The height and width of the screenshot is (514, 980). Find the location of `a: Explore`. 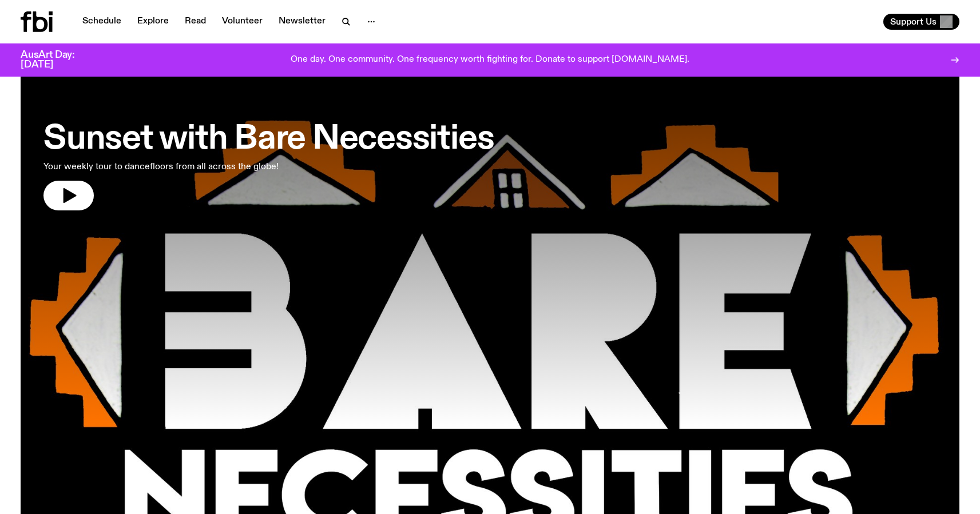

a: Explore is located at coordinates (153, 21).